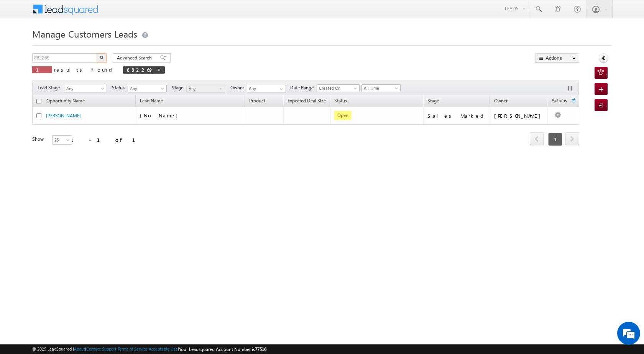  Describe the element at coordinates (223, 349) in the screenshot. I see `span: Your Leadsquared Account Number is` at that location.